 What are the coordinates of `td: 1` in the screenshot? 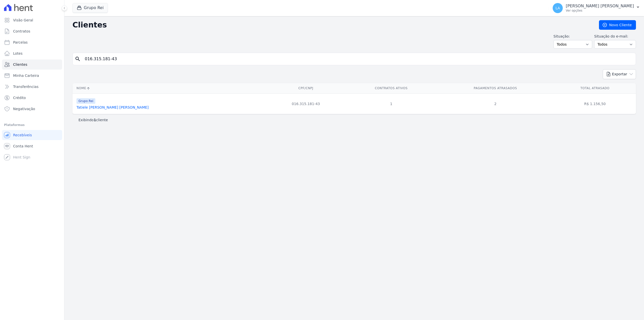 It's located at (391, 104).